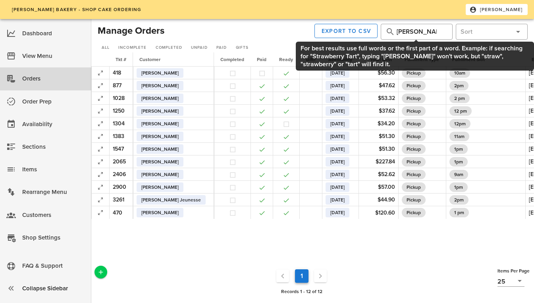  Describe the element at coordinates (121, 162) in the screenshot. I see `td: 2065` at that location.